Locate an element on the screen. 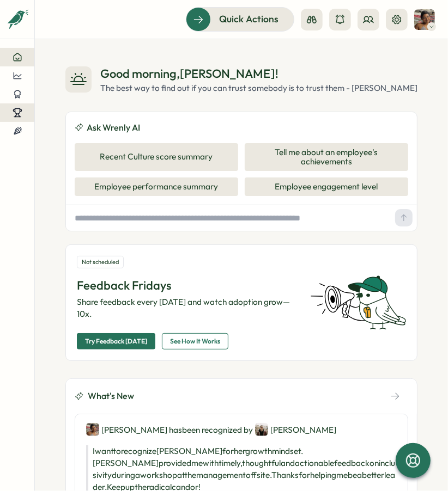  div: Not scheduled is located at coordinates (100, 262).